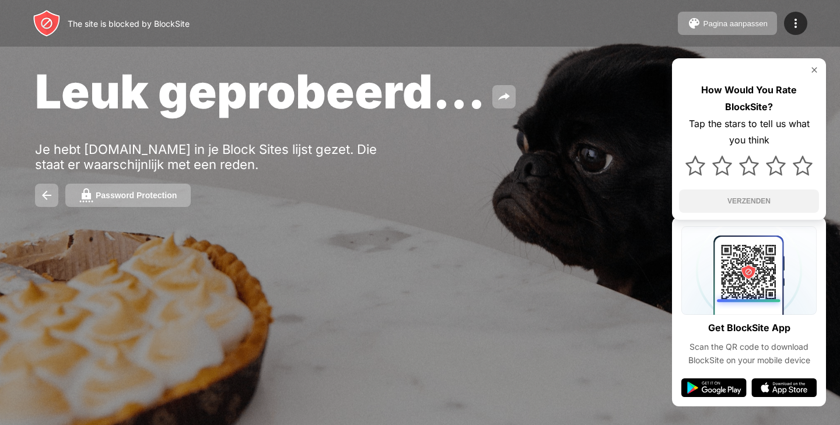  What do you see at coordinates (749, 354) in the screenshot?
I see `div: Scan the QR code to download BlockSite on your mobile device` at bounding box center [749, 354].